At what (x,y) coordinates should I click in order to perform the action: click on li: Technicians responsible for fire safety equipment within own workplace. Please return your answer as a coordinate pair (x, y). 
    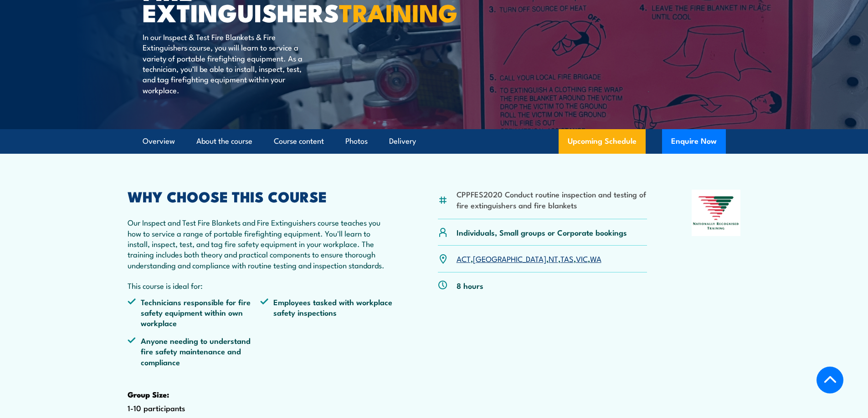
    Looking at the image, I should click on (194, 313).